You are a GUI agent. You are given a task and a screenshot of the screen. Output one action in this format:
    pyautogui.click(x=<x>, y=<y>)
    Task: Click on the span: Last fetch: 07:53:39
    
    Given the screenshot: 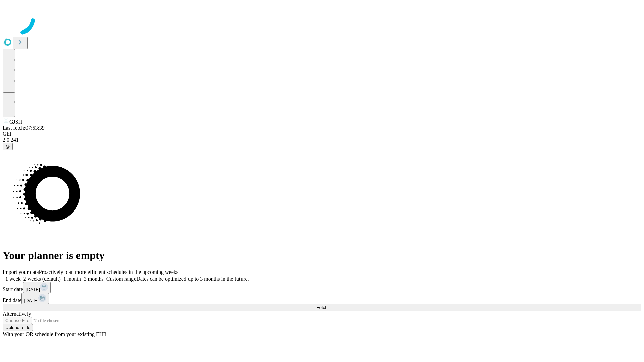 What is the action you would take?
    pyautogui.click(x=24, y=128)
    